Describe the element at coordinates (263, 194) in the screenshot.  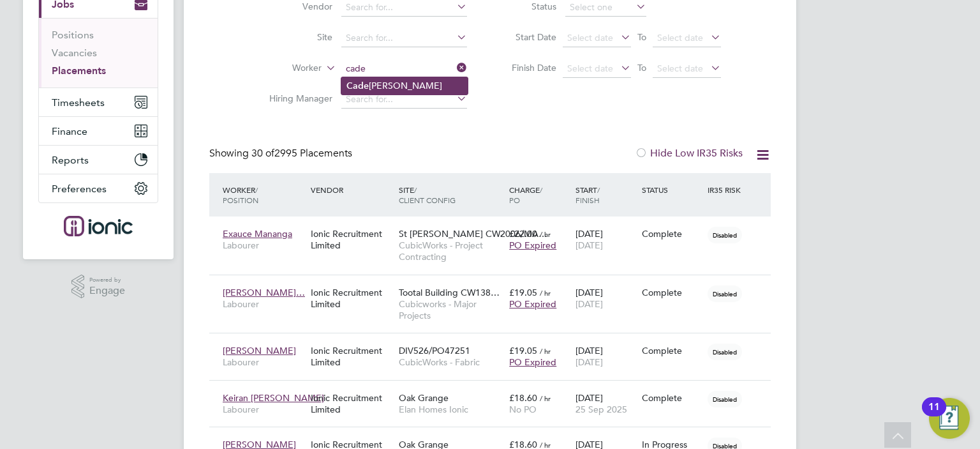
I see `div: Worker` at that location.